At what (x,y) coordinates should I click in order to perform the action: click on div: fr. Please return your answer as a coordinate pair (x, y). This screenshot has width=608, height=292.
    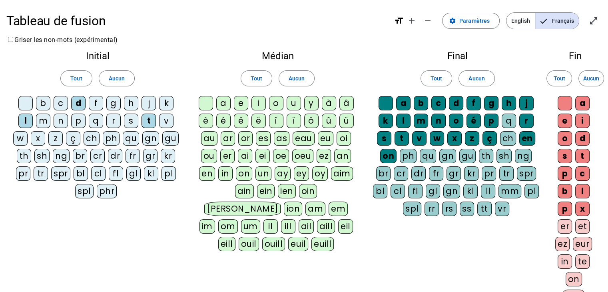
    Looking at the image, I should click on (133, 156).